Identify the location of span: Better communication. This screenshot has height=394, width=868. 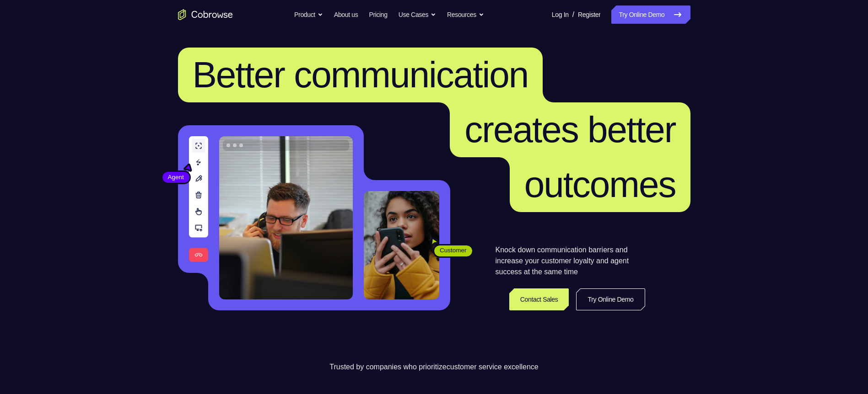
(360, 75).